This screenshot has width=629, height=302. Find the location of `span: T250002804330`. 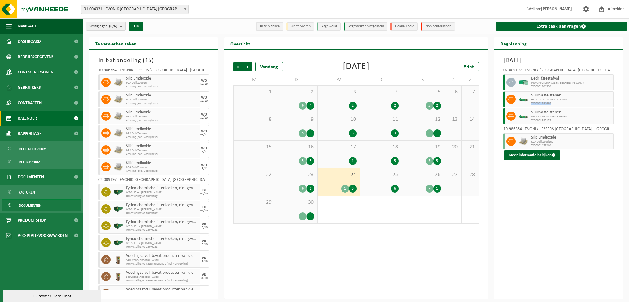

span: T250002804330 is located at coordinates (571, 87).